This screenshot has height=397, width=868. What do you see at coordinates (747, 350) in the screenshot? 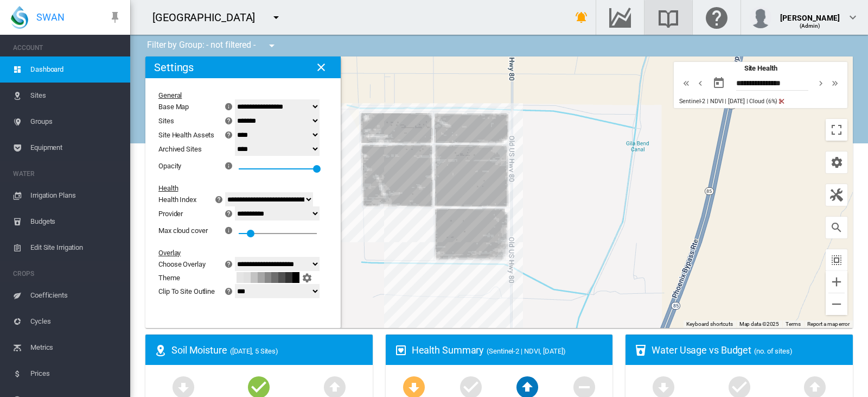
I see `div: Water Usage vs Budget` at bounding box center [747, 350].